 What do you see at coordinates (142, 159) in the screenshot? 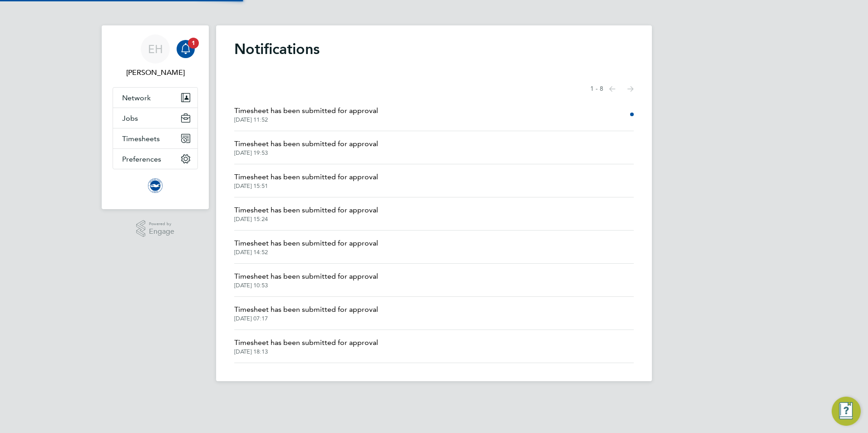
I see `span: Preferences` at bounding box center [142, 159].